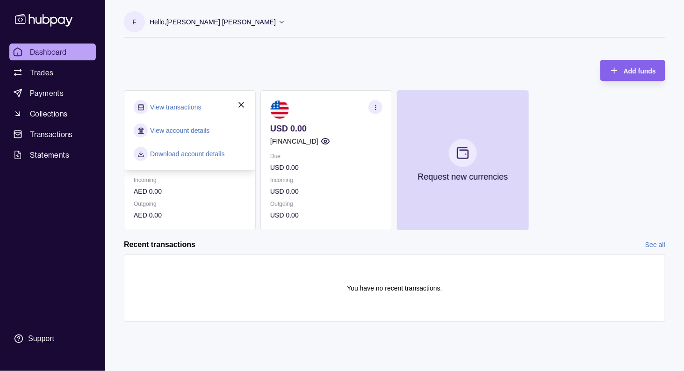  Describe the element at coordinates (48, 52) in the screenshot. I see `span: Dashboard` at that location.